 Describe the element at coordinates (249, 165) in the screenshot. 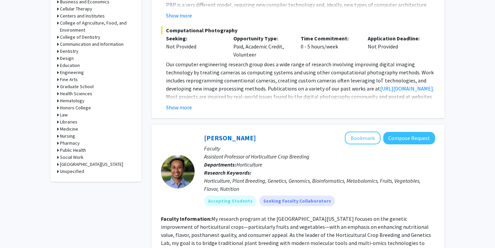

I see `span: Horticulture` at that location.